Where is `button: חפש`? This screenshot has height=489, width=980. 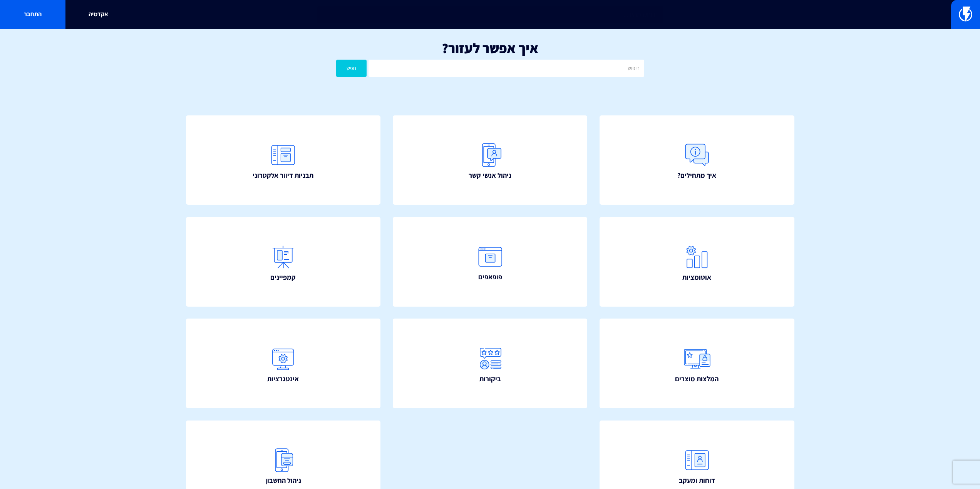 button: חפש is located at coordinates (351, 68).